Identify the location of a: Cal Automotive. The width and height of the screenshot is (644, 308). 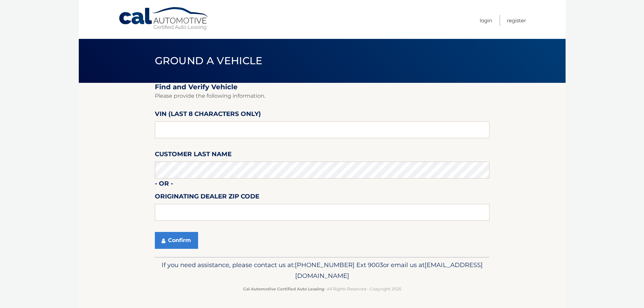
(164, 19).